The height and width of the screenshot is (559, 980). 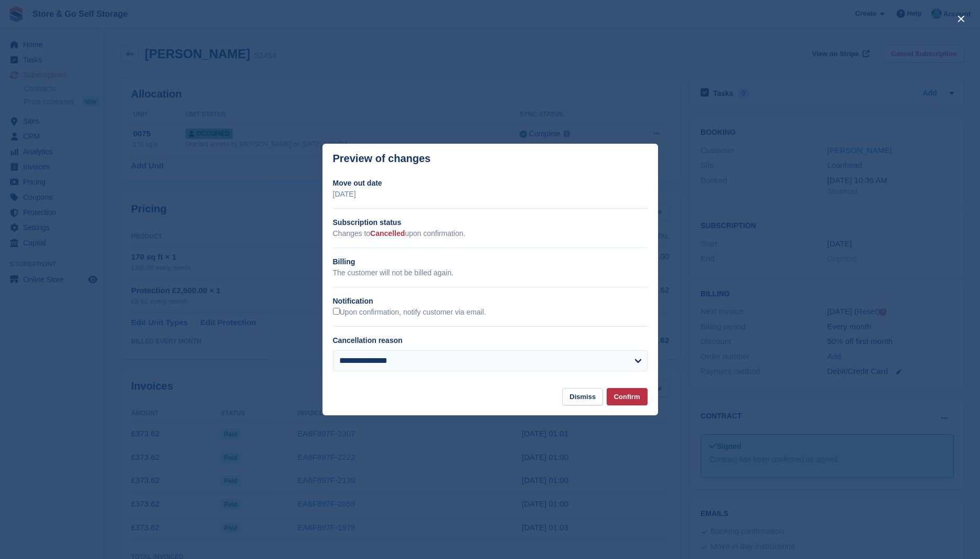 I want to click on h2: Billing, so click(x=491, y=262).